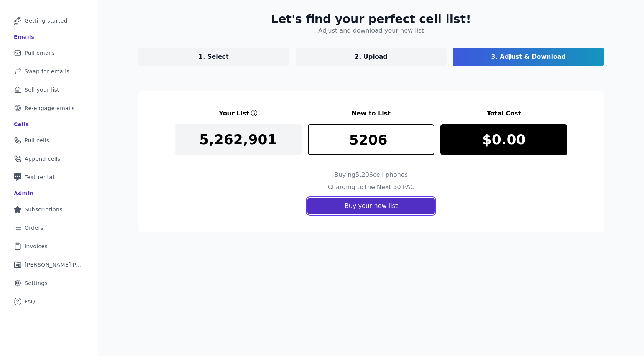 This screenshot has width=644, height=356. I want to click on span: Orders, so click(33, 228).